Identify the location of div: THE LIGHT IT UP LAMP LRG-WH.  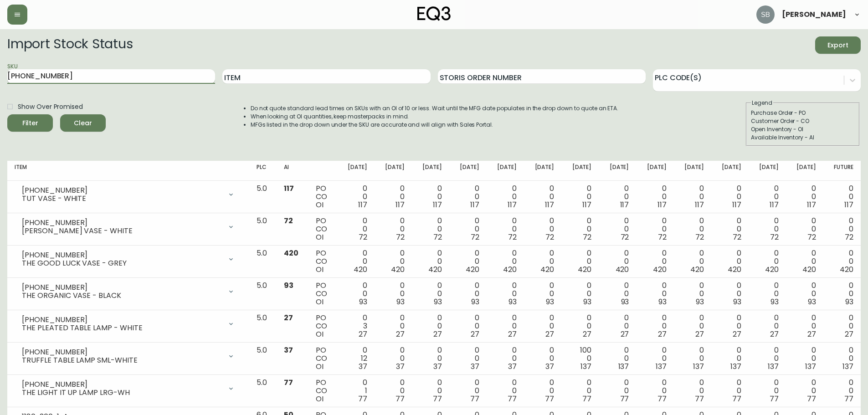
(122, 393).